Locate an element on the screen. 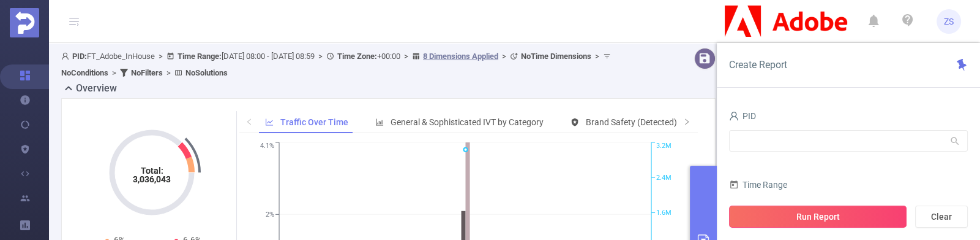 This screenshot has width=980, height=240. tspan: 4.1% is located at coordinates (267, 146).